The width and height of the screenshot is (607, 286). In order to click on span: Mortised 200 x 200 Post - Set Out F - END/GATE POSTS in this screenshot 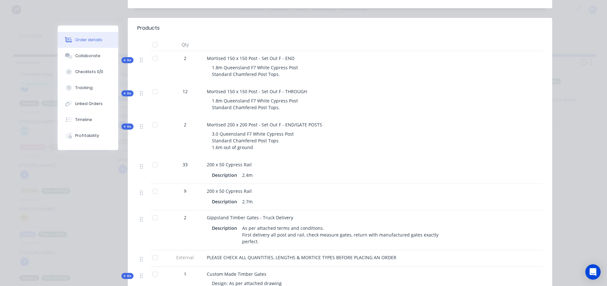, I will do `click(265, 124)`.